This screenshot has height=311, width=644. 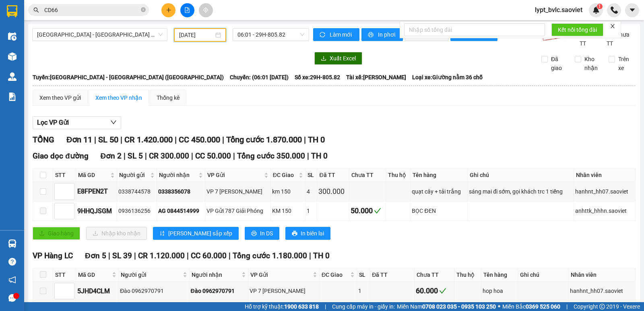 What do you see at coordinates (368, 211) in the screenshot?
I see `div: 50.000` at bounding box center [368, 211].